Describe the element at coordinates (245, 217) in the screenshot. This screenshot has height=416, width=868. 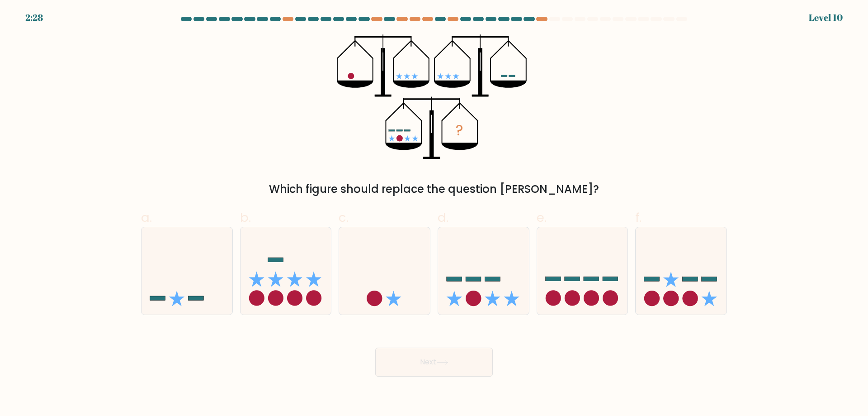
I see `span: b.` at that location.